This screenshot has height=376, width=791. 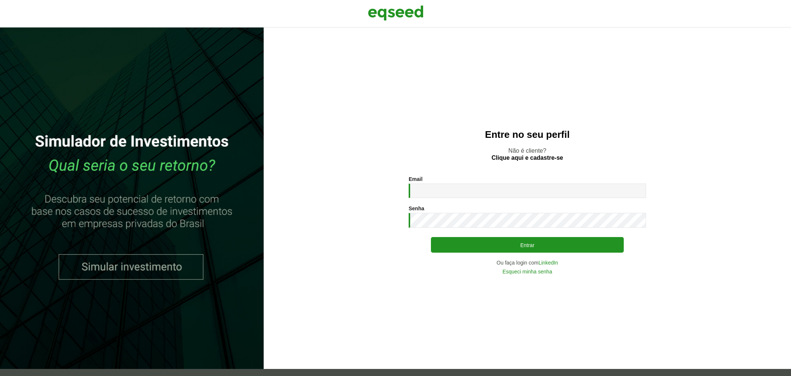 I want to click on div: Ou faça login com, so click(x=528, y=262).